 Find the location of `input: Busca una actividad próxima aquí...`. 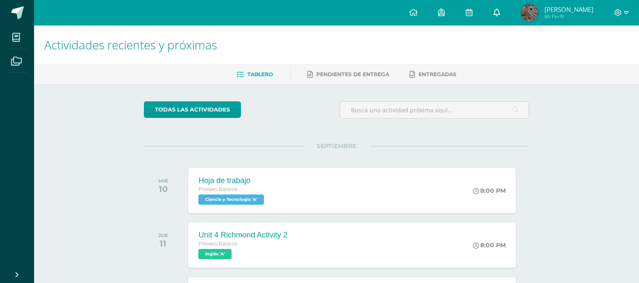

input: Busca una actividad próxima aquí... is located at coordinates (434, 110).